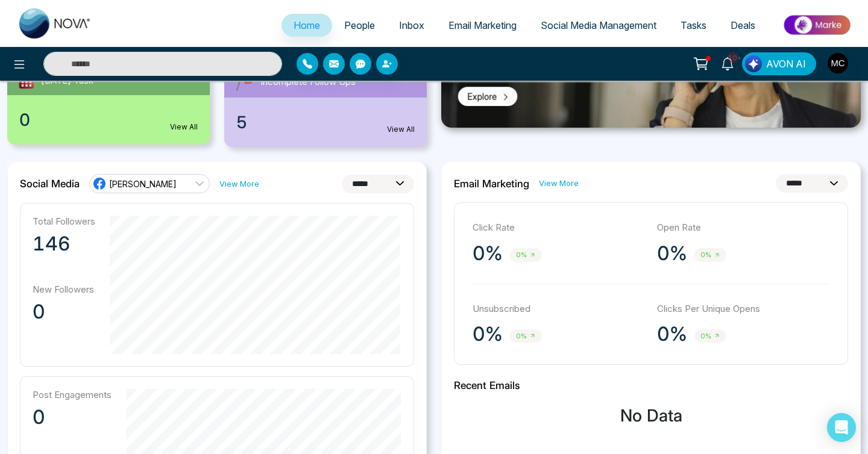 The height and width of the screenshot is (454, 868). What do you see at coordinates (651, 386) in the screenshot?
I see `h2: Recent Emails` at bounding box center [651, 386].